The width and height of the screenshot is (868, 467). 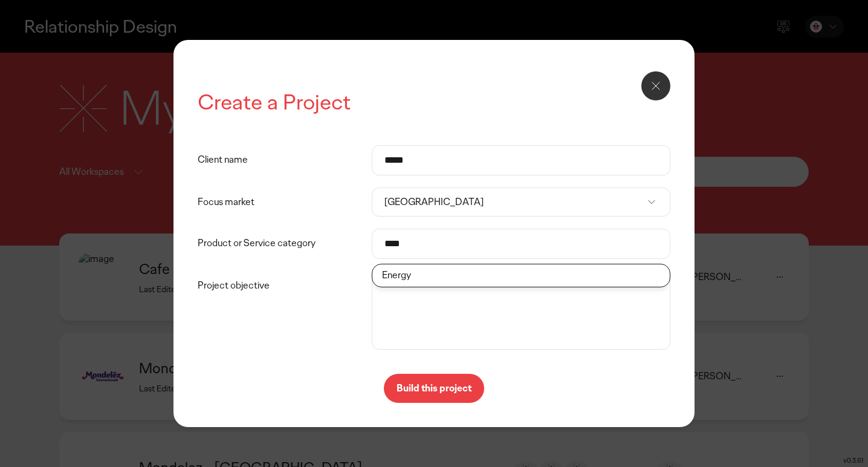 What do you see at coordinates (285, 285) in the screenshot?
I see `label: Project objective` at bounding box center [285, 285].